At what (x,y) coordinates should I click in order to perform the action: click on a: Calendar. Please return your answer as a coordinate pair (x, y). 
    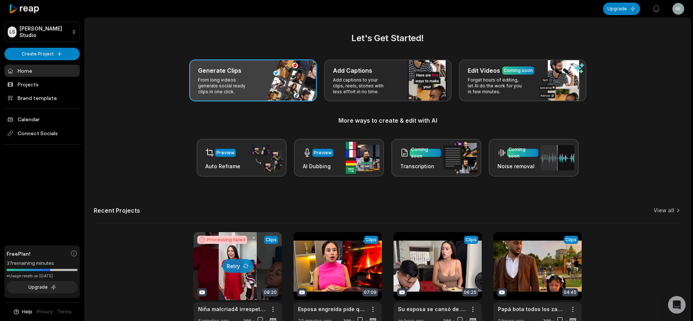
    Looking at the image, I should click on (42, 119).